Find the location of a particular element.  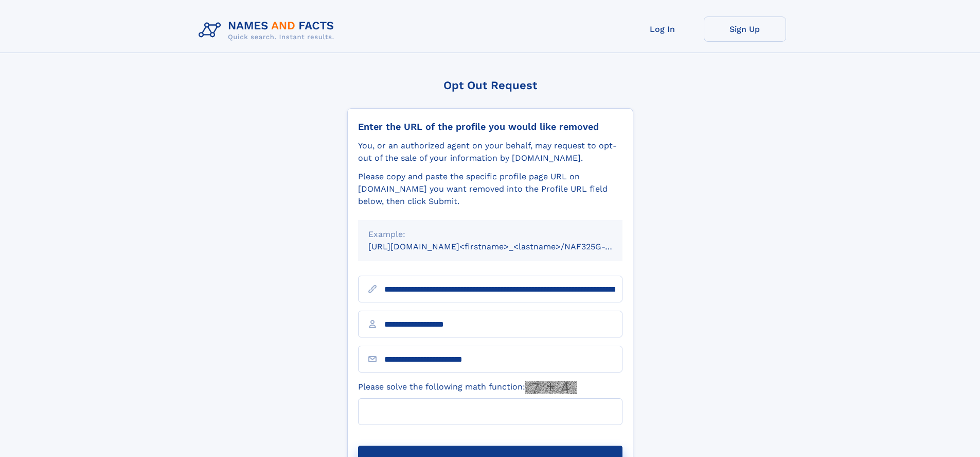

div: Example: is located at coordinates (490, 235).